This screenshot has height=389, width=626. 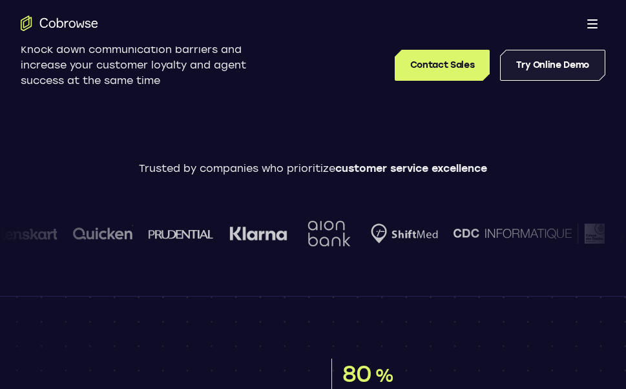 What do you see at coordinates (179, 234) in the screenshot?
I see `img: prudential` at bounding box center [179, 234].